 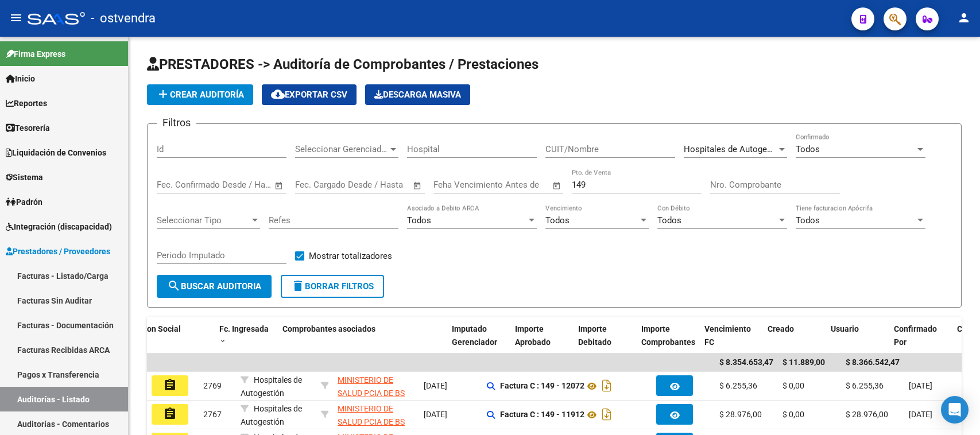 I want to click on span: Buscar Auditoria, so click(x=214, y=286).